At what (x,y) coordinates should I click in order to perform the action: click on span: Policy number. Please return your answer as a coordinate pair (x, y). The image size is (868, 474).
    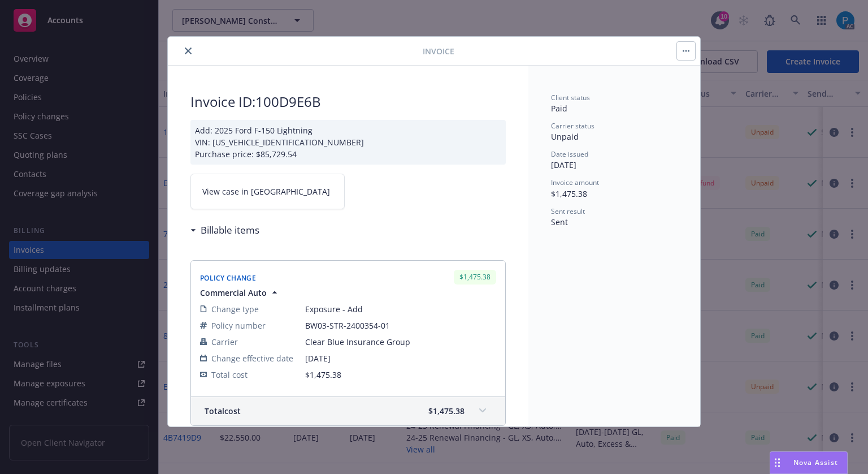
    Looking at the image, I should click on (238, 325).